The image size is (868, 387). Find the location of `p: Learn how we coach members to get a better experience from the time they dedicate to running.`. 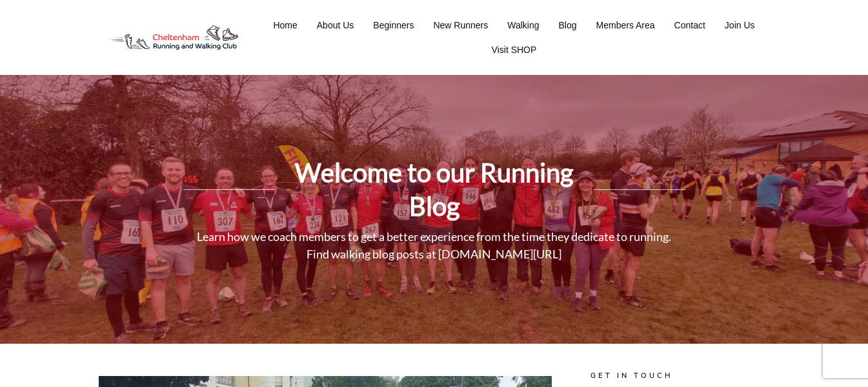

p: Learn how we coach members to get a better experience from the time they dedicate to running. is located at coordinates (434, 236).